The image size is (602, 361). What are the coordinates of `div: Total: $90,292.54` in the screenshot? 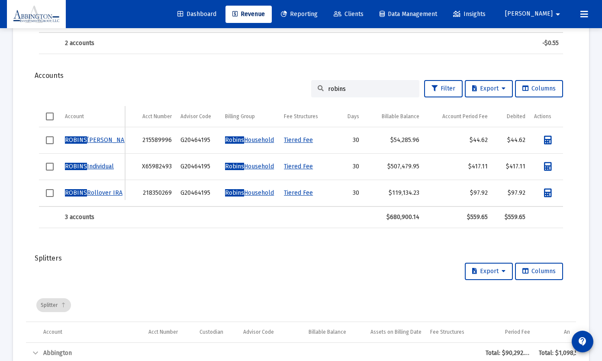 It's located at (508, 353).